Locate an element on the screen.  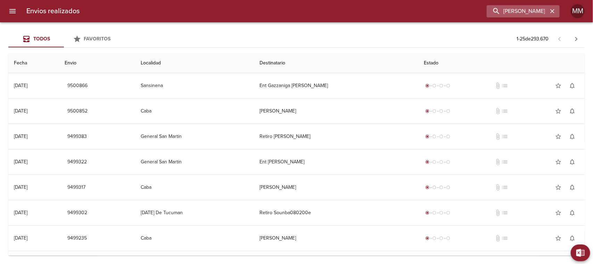
th: Destinatario is located at coordinates (337, 63).